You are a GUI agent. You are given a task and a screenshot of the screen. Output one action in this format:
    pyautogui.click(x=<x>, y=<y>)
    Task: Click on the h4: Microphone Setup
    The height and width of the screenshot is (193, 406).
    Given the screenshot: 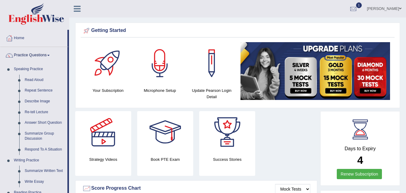 What is the action you would take?
    pyautogui.click(x=160, y=90)
    